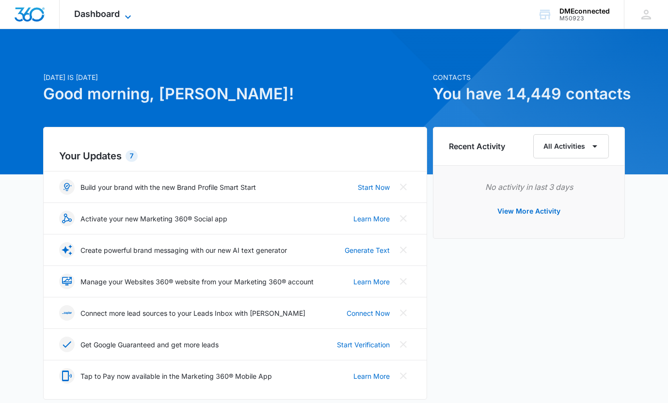 The image size is (668, 403). I want to click on p: Create powerful brand messaging with our new AI text generator, so click(184, 250).